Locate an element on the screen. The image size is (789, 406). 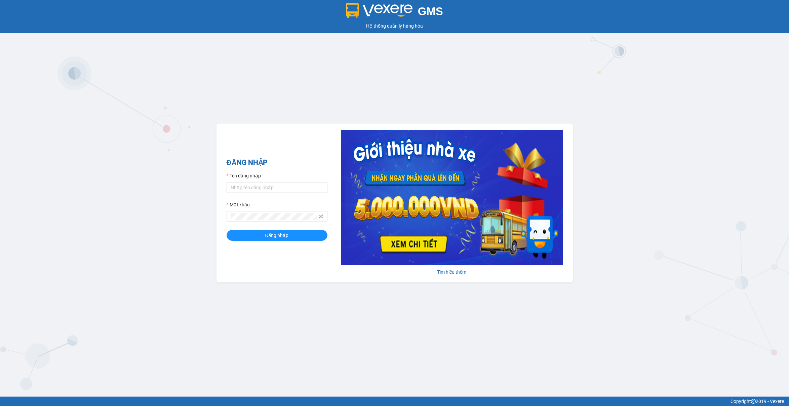
button: Đăng nhập is located at coordinates (277, 235).